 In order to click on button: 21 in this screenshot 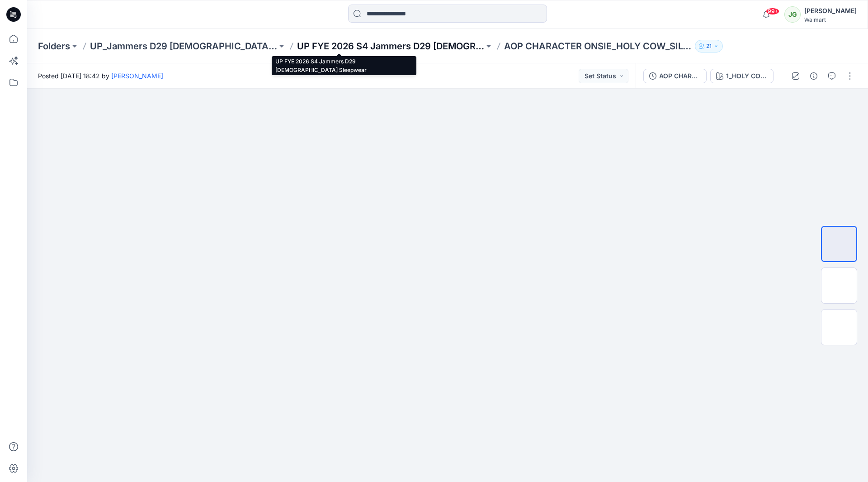, I will do `click(709, 46)`.